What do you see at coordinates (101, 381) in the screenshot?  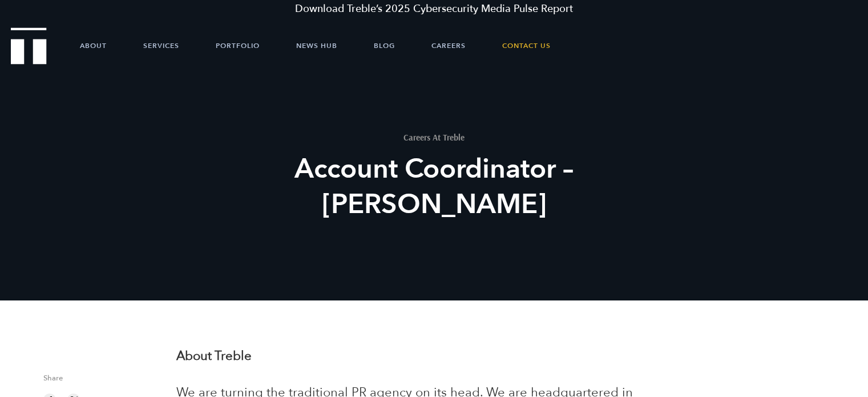 I see `span: Share` at bounding box center [101, 381].